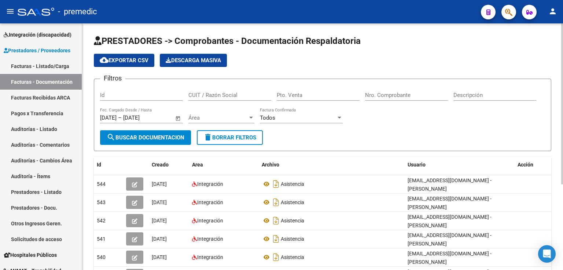 The image size is (563, 270). Describe the element at coordinates (178, 118) in the screenshot. I see `button: Open calendar` at that location.